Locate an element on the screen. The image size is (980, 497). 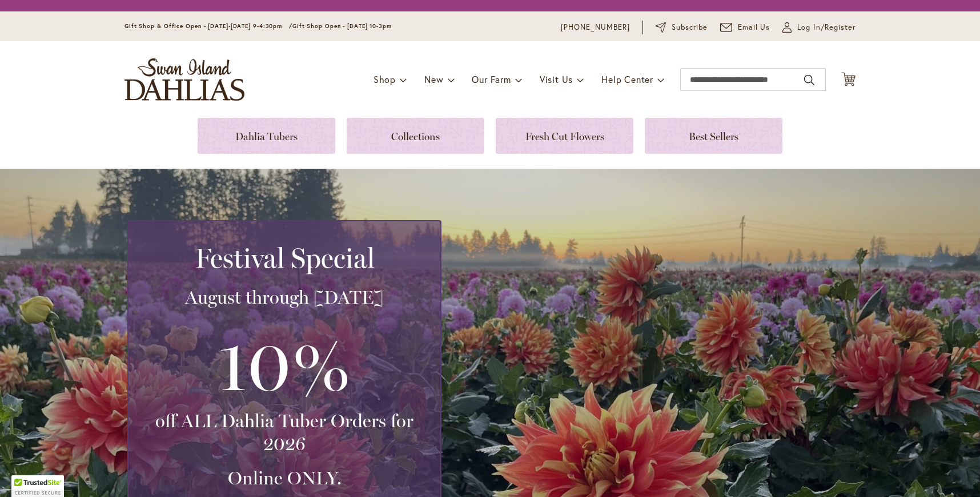
span: New is located at coordinates (434, 79).